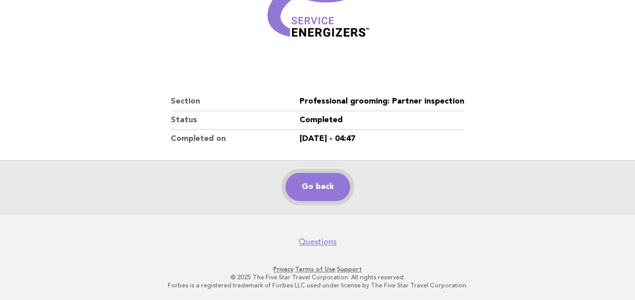 Image resolution: width=635 pixels, height=300 pixels. What do you see at coordinates (382, 102) in the screenshot?
I see `dd: Professional grooming: Partner inspection` at bounding box center [382, 102].